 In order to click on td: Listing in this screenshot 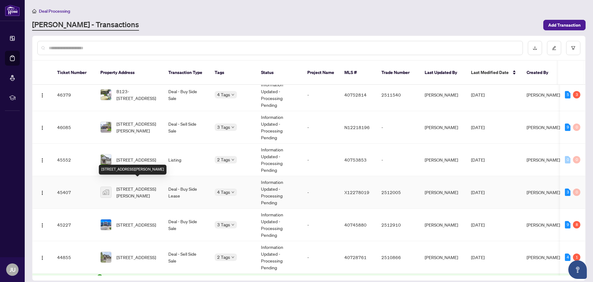, I will do `click(187, 159)`.